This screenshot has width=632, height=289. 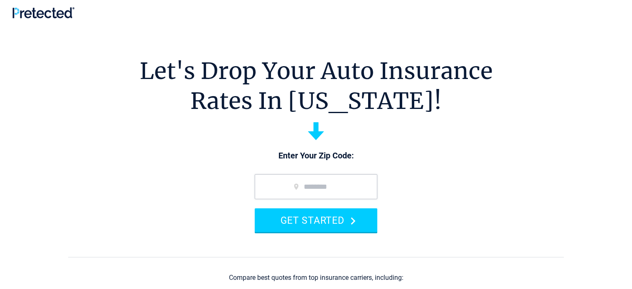 I want to click on input: zip code, so click(x=316, y=187).